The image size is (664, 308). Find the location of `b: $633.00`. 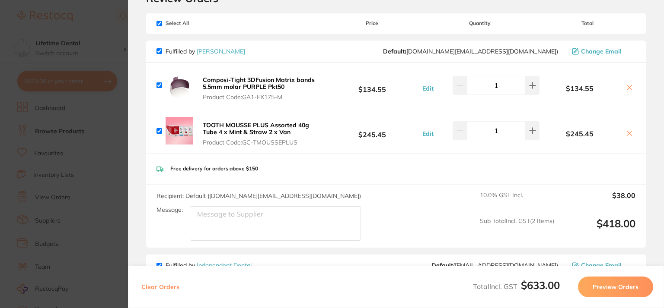

b: $633.00 is located at coordinates (540, 286).